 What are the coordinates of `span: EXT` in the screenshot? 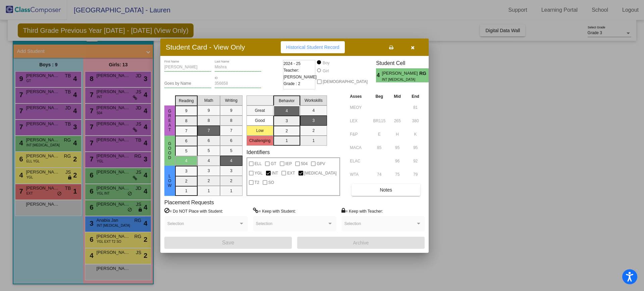 It's located at (291, 173).